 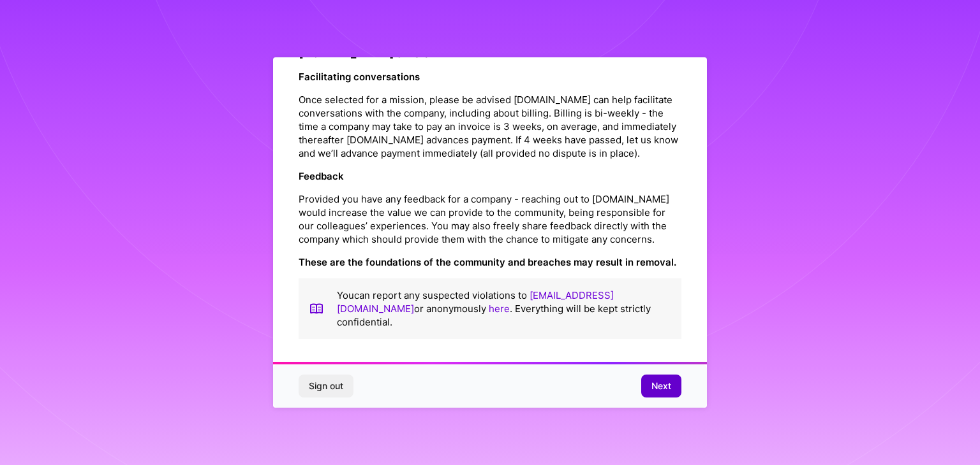 What do you see at coordinates (487, 262) in the screenshot?
I see `strong: These are the foundations of the community and breaches may result in removal.` at bounding box center [487, 262].